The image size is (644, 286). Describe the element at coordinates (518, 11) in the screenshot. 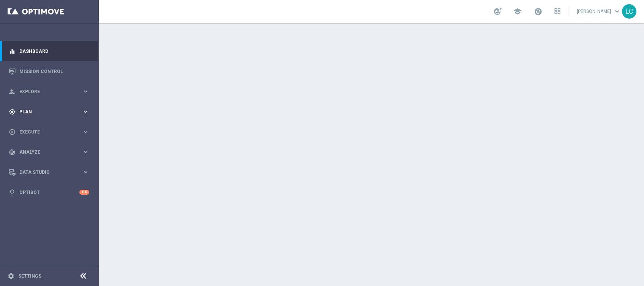

I see `span: school` at that location.